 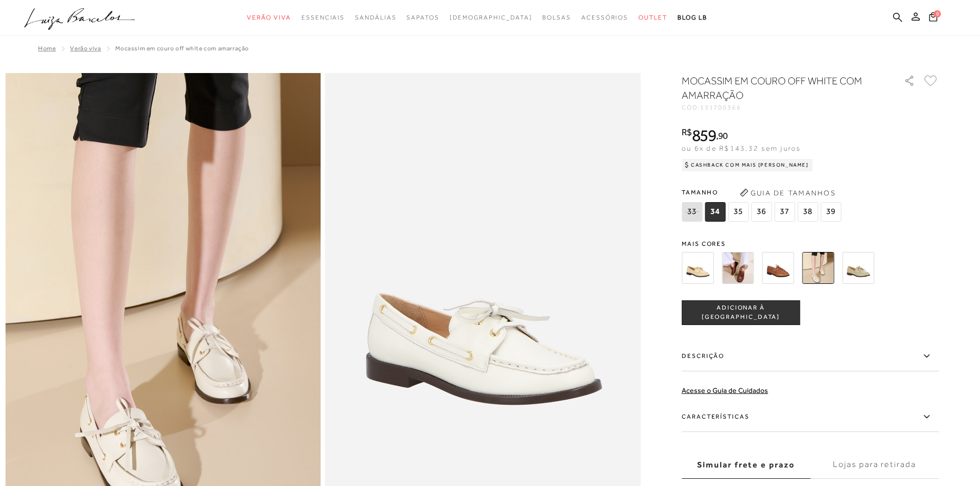 I want to click on div: CÓD:, so click(x=784, y=107).